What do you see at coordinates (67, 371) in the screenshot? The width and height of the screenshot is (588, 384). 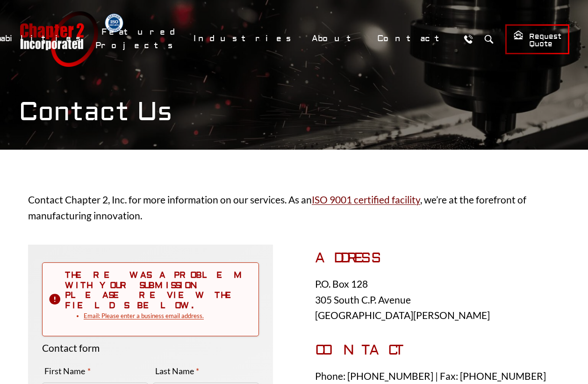 I see `label: First Name` at bounding box center [67, 371].